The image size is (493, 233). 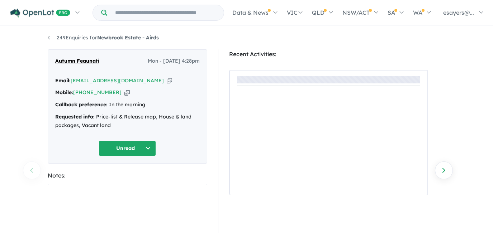 I want to click on strong: Email:, so click(x=63, y=81).